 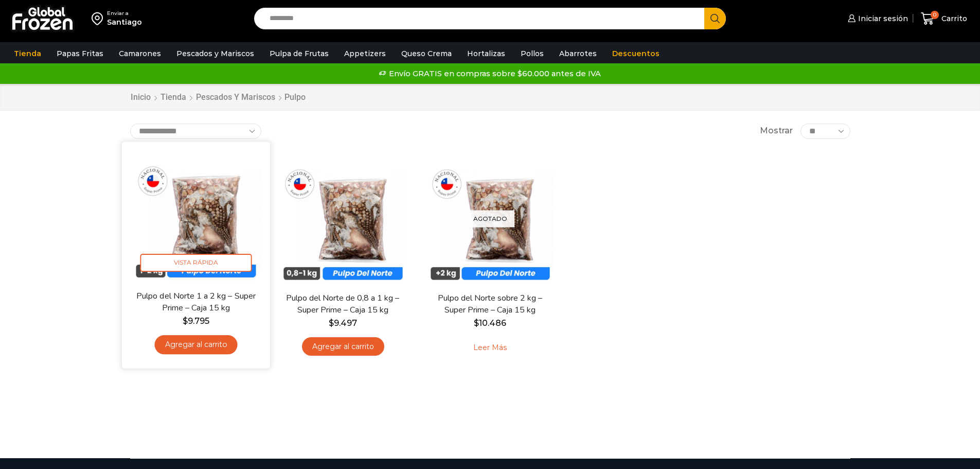 What do you see at coordinates (716, 18) in the screenshot?
I see `button: Search button` at bounding box center [716, 18].